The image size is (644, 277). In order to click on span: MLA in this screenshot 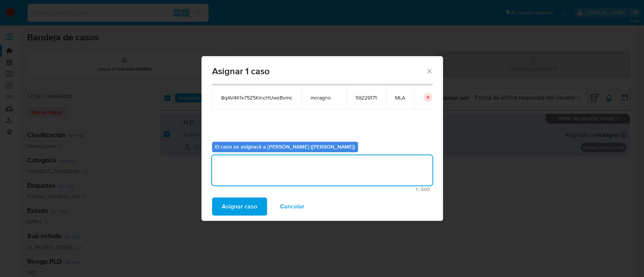, I will do `click(400, 97)`.